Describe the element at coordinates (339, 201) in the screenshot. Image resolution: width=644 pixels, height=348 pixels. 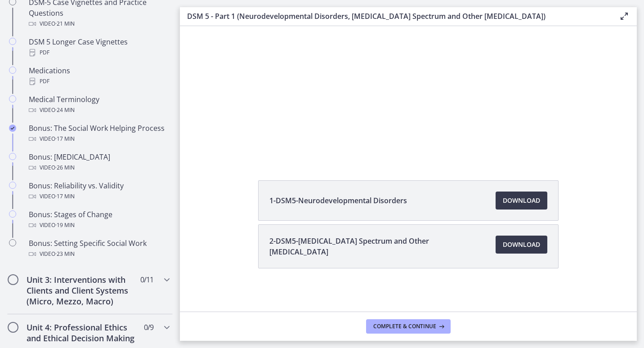
I see `span: 1-DSM5-Neurodevelopmental Disorders` at that location.